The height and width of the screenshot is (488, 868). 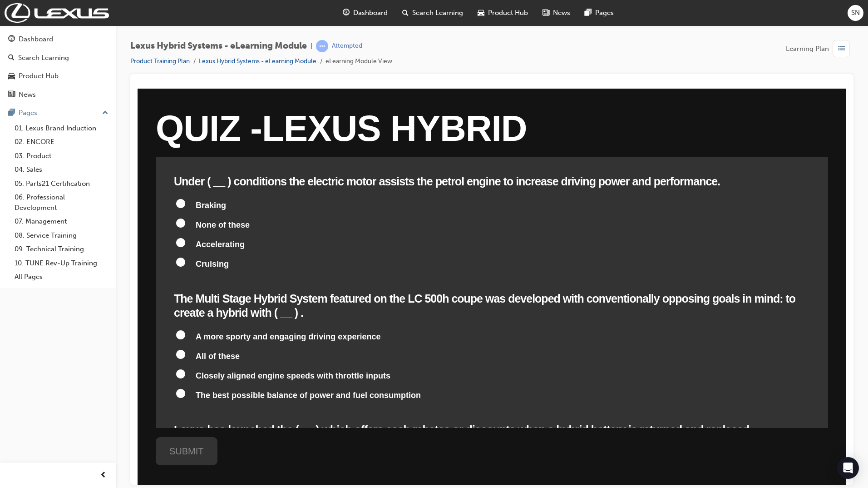 I want to click on div: Search Learning, so click(x=44, y=57).